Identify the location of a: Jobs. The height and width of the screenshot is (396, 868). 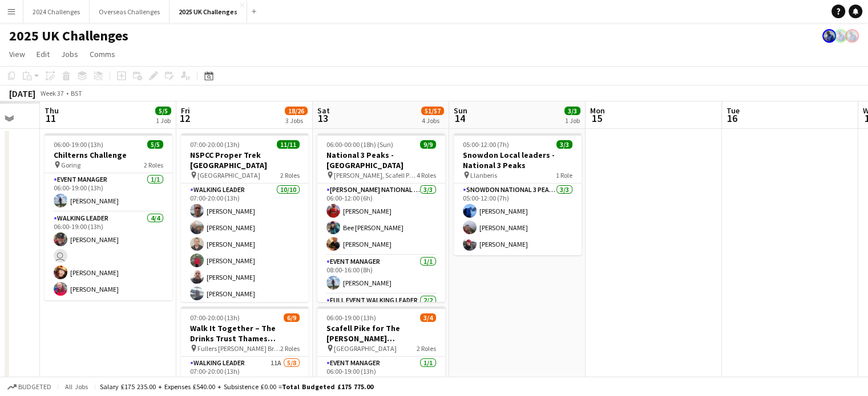
(70, 54).